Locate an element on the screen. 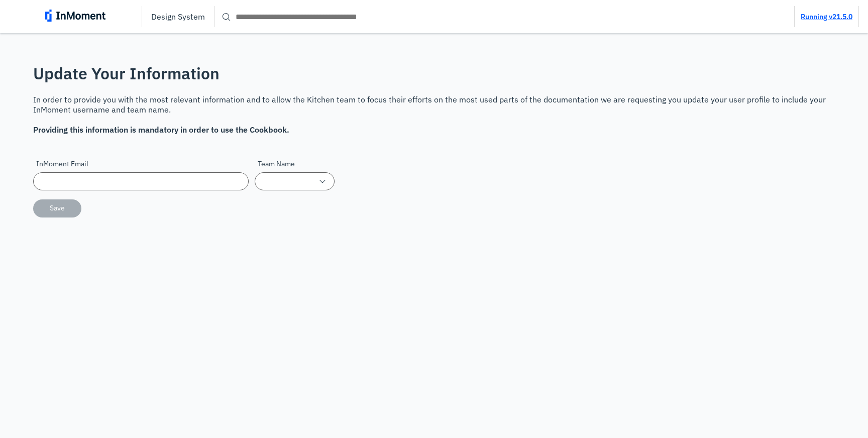 Image resolution: width=868 pixels, height=438 pixels. span: search icon is located at coordinates (226, 16).